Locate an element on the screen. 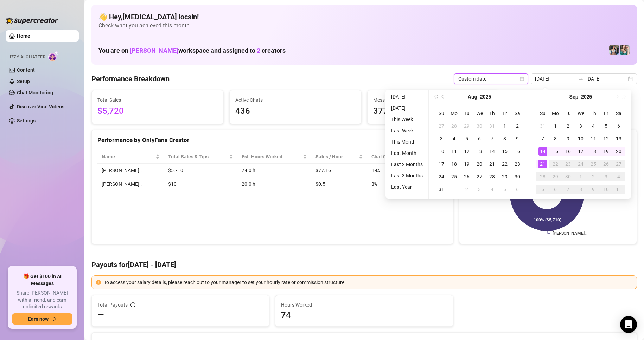 The height and width of the screenshot is (340, 644). div: 16 is located at coordinates (517, 151).